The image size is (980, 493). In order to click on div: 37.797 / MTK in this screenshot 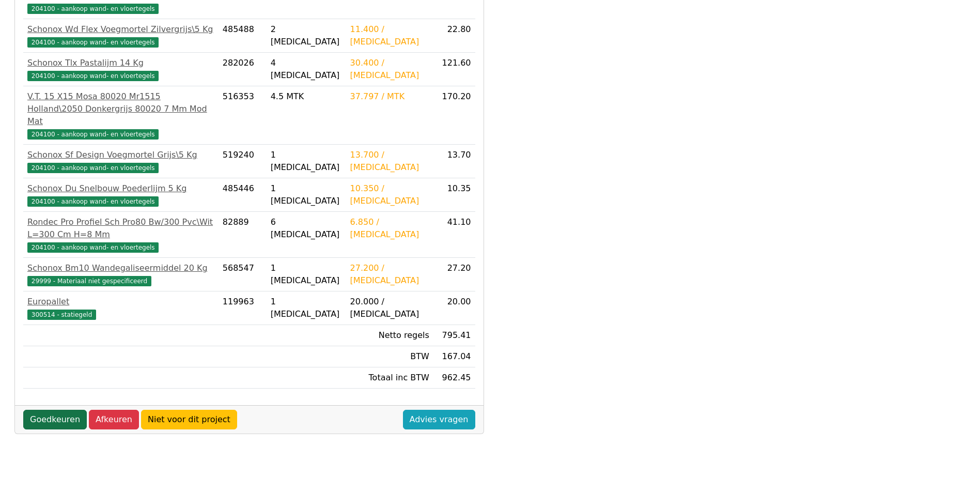, I will do `click(390, 97)`.